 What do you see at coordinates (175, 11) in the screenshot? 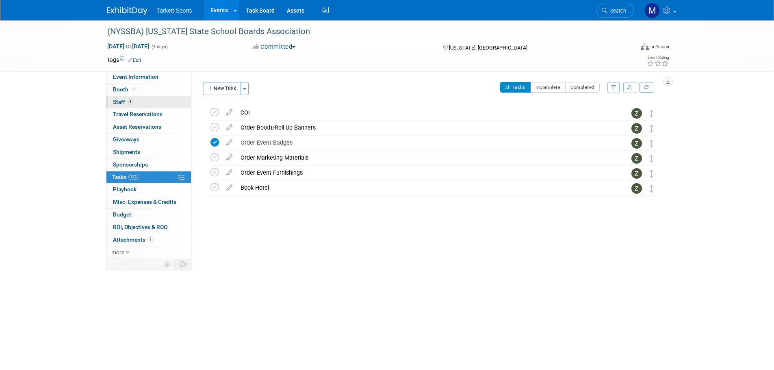
I see `span: Tarkett Sports` at bounding box center [175, 11].